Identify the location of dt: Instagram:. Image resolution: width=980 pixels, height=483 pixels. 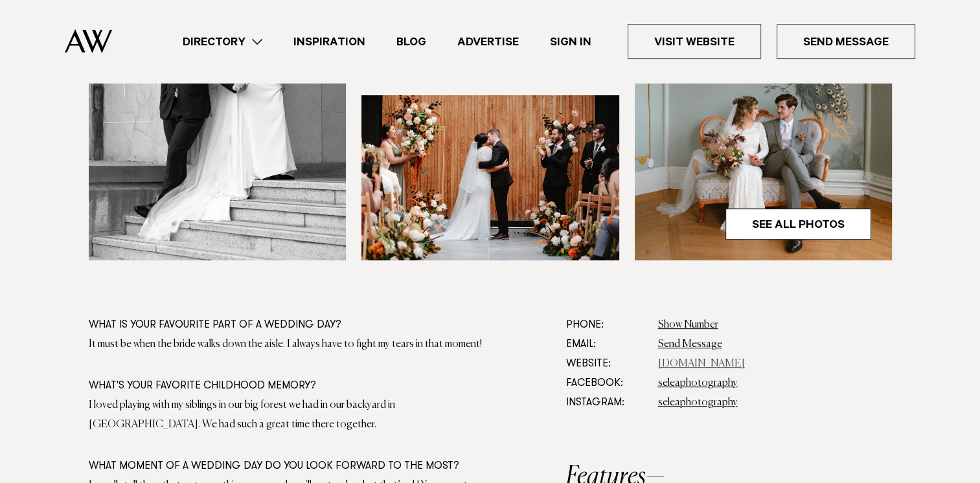
(607, 402).